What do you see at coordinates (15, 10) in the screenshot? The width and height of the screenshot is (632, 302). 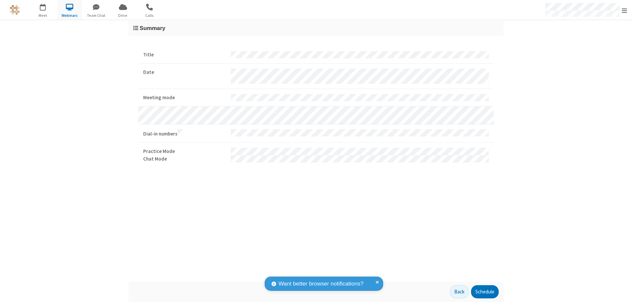 I see `img: QA Selenium DO NOT DELETE OR CHANGE` at bounding box center [15, 10].